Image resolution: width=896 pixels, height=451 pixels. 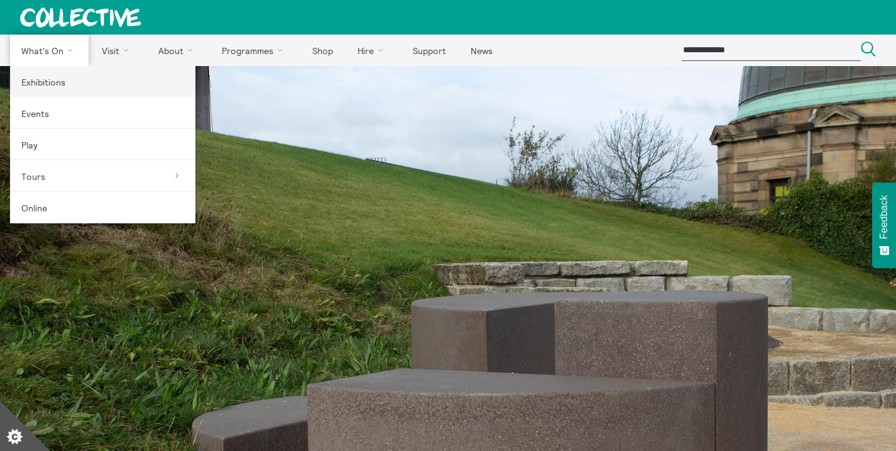 I want to click on span: Feedback, so click(x=884, y=217).